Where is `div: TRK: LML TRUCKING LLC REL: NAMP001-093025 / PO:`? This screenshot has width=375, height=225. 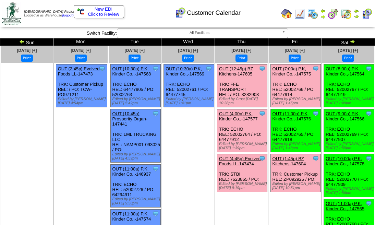 div: TRK: LML TRUCKING LLC REL: NAMP001-093025 / PO: is located at coordinates (135, 136).